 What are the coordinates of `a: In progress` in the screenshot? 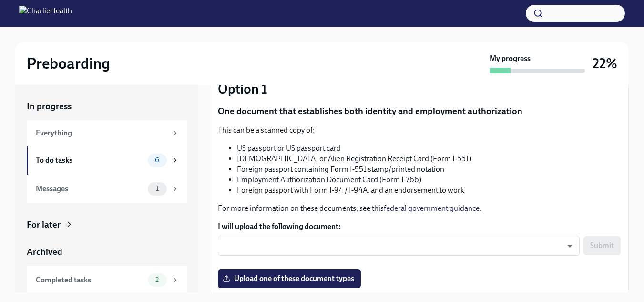 It's located at (107, 106).